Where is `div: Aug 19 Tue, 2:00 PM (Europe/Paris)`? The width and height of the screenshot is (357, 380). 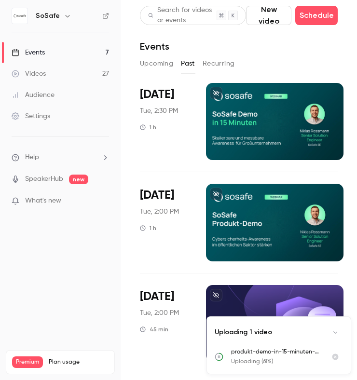 div: Aug 19 Tue, 2:00 PM (Europe/Paris) is located at coordinates (165, 323).